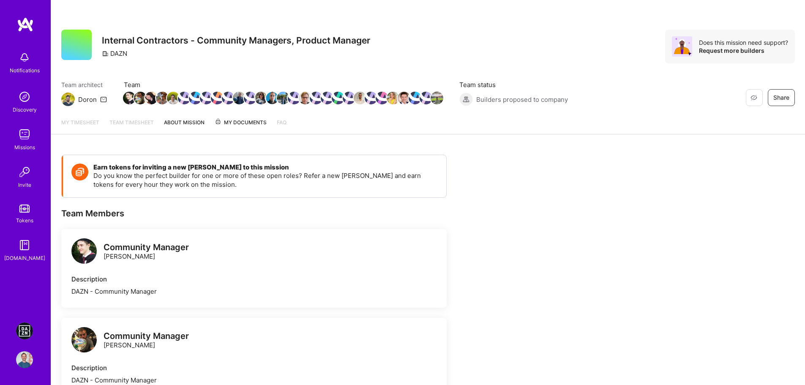 The height and width of the screenshot is (385, 805). Describe the element at coordinates (283, 85) in the screenshot. I see `span: Team` at that location.